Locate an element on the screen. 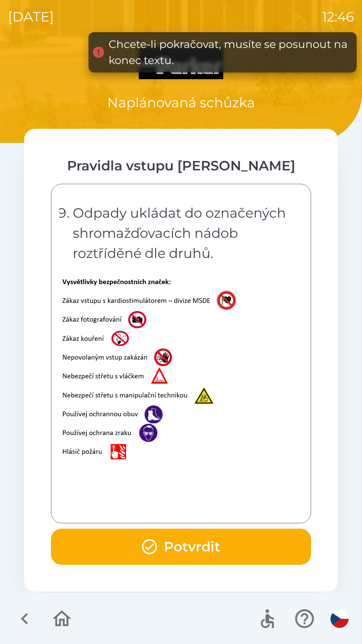 This screenshot has height=644, width=362. img: cs flag is located at coordinates (339, 619).